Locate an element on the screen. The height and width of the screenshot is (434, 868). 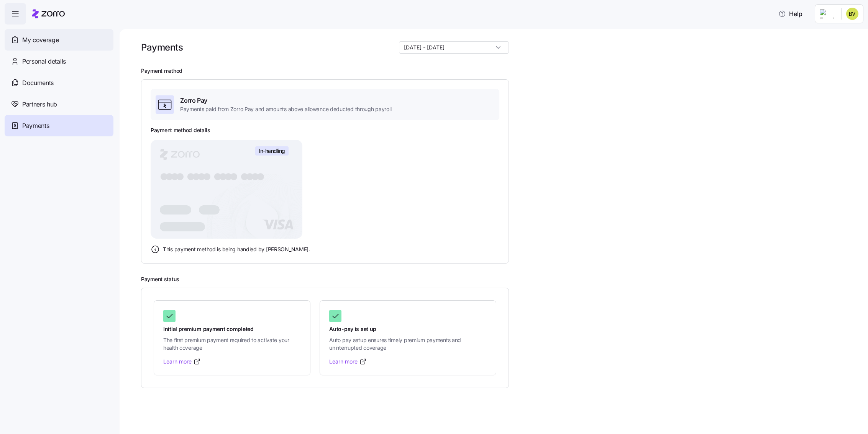
span: Personal details is located at coordinates (44, 61).